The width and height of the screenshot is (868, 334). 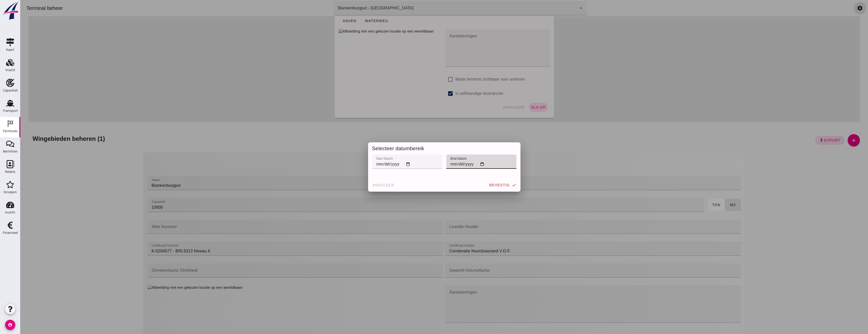 I want to click on div: Vracht, so click(x=10, y=70).